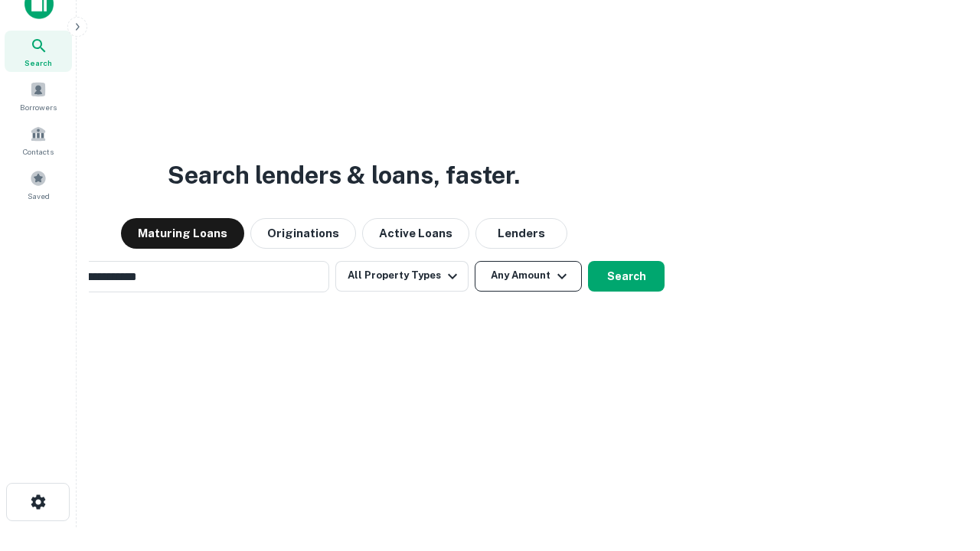  I want to click on a: Borrowers, so click(38, 96).